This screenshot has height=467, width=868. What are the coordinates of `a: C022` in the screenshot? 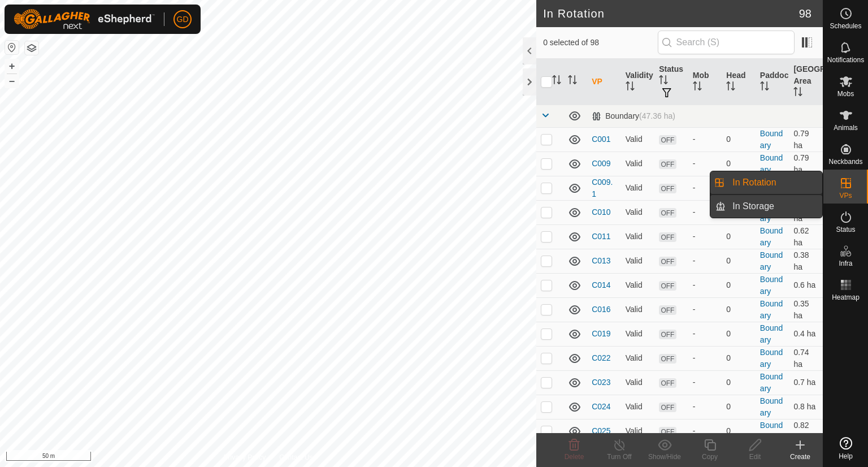 It's located at (601, 358).